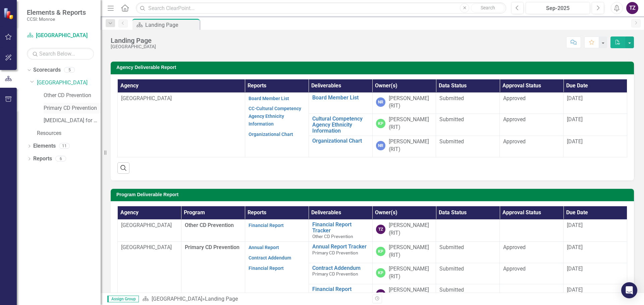 Image resolution: width=644 pixels, height=305 pixels. What do you see at coordinates (341, 125) in the screenshot?
I see `a: Cultural Competency Agency Ethnicity Information` at bounding box center [341, 125].